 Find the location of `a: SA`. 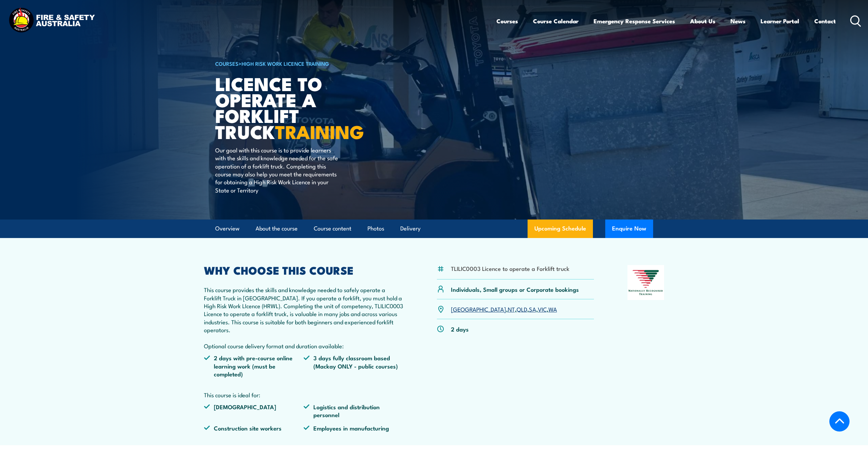

a: SA is located at coordinates (532, 309).